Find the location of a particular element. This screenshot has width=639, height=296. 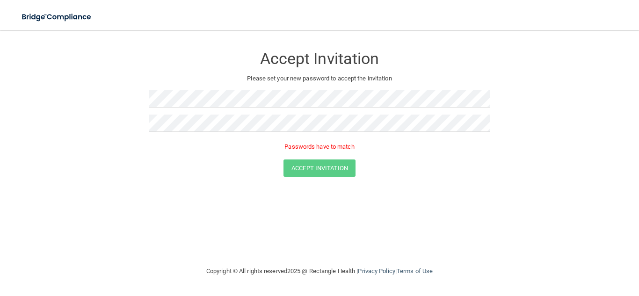

img: bridge_compliance_login_screen.278c3ca4.svg is located at coordinates (57, 17).